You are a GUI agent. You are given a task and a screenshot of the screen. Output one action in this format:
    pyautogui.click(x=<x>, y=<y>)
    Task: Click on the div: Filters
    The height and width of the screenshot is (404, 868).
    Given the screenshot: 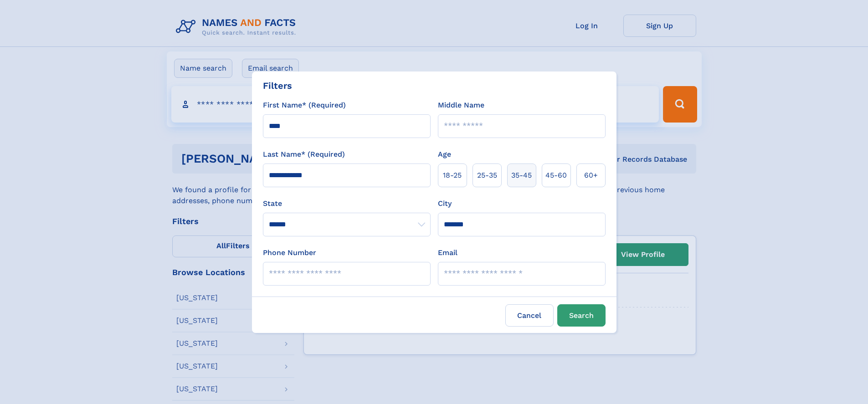 What is the action you would take?
    pyautogui.click(x=277, y=86)
    